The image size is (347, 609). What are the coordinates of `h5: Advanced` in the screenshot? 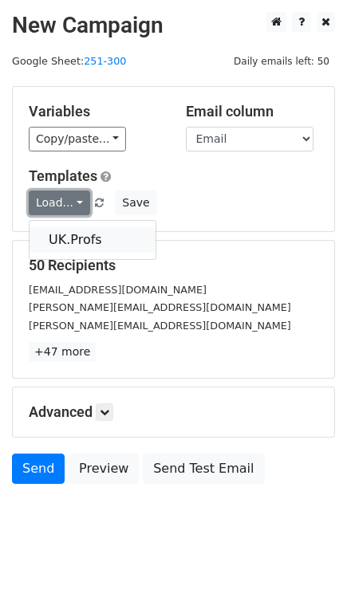 It's located at (173, 412).